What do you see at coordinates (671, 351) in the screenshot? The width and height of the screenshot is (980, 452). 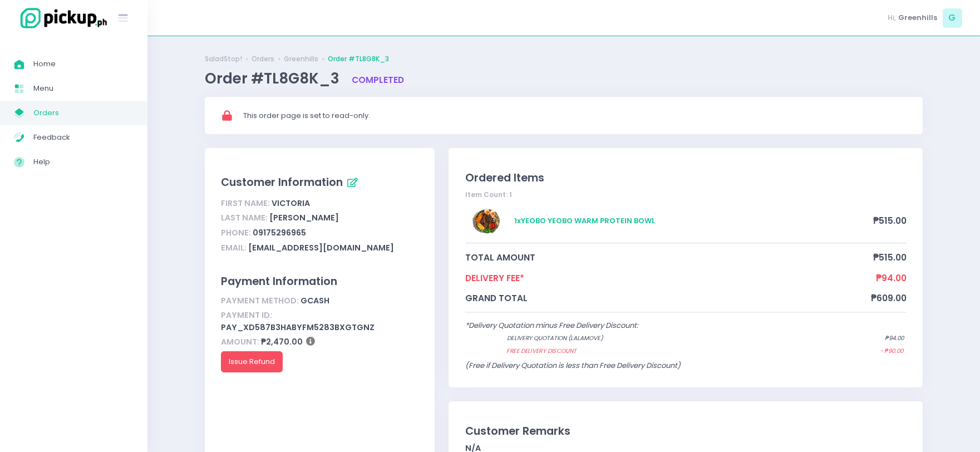 I see `span: Free Delivery Discount` at bounding box center [671, 351].